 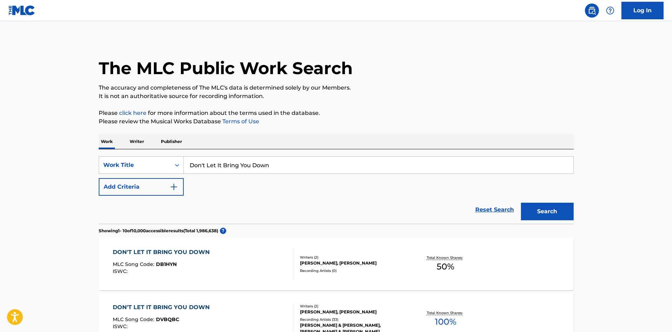 I want to click on div: Recording Artists ( 33 ), so click(x=353, y=319).